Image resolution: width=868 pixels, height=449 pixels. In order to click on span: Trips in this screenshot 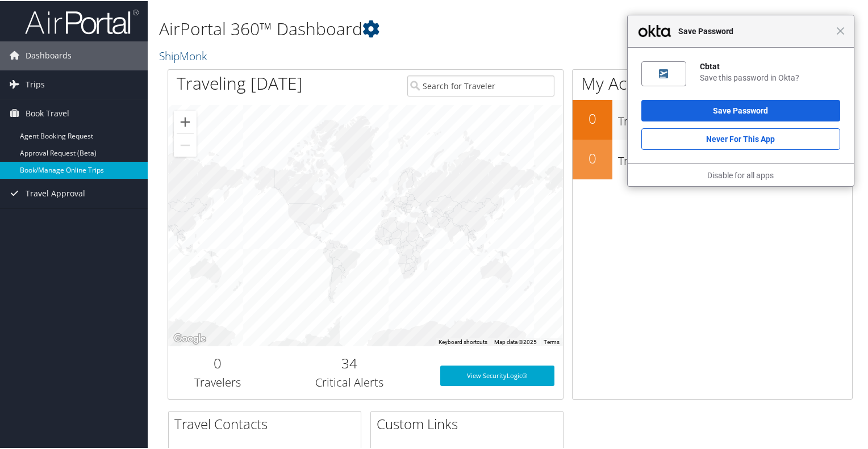, I will do `click(35, 84)`.